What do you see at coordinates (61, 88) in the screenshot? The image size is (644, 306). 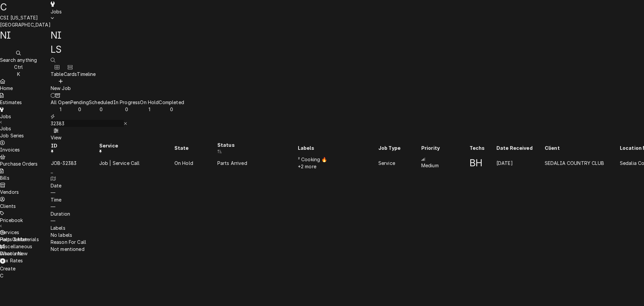 I see `span: New Job` at bounding box center [61, 88].